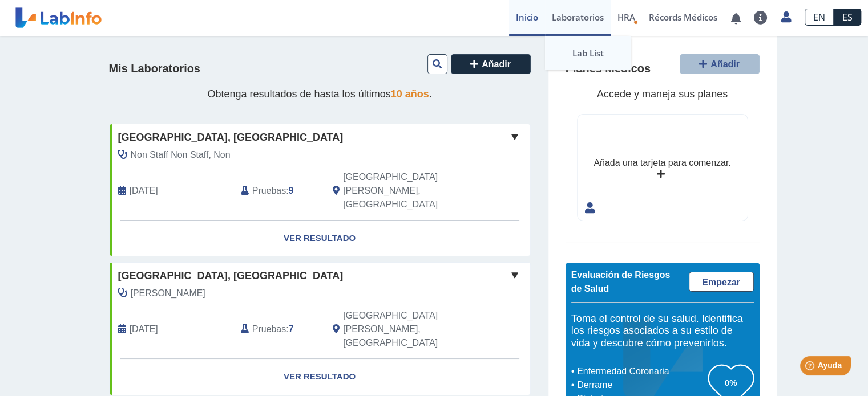  Describe the element at coordinates (291, 190) in the screenshot. I see `b: 9` at that location.